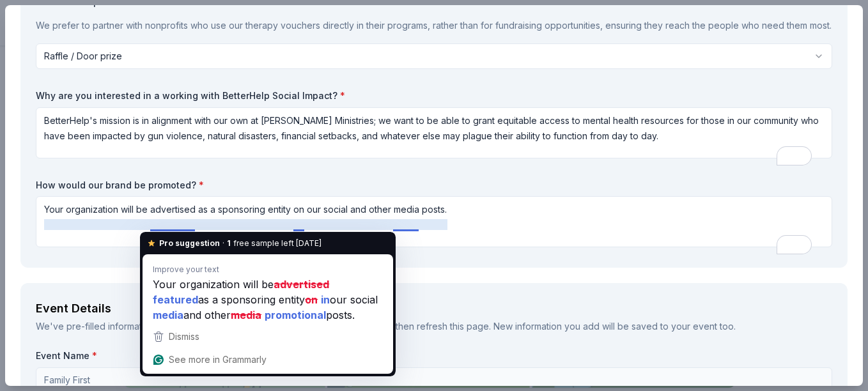 The width and height of the screenshot is (868, 391). Describe the element at coordinates (434, 96) in the screenshot. I see `label: Why are you interested in a working with BetterHelp Social Impact?` at that location.